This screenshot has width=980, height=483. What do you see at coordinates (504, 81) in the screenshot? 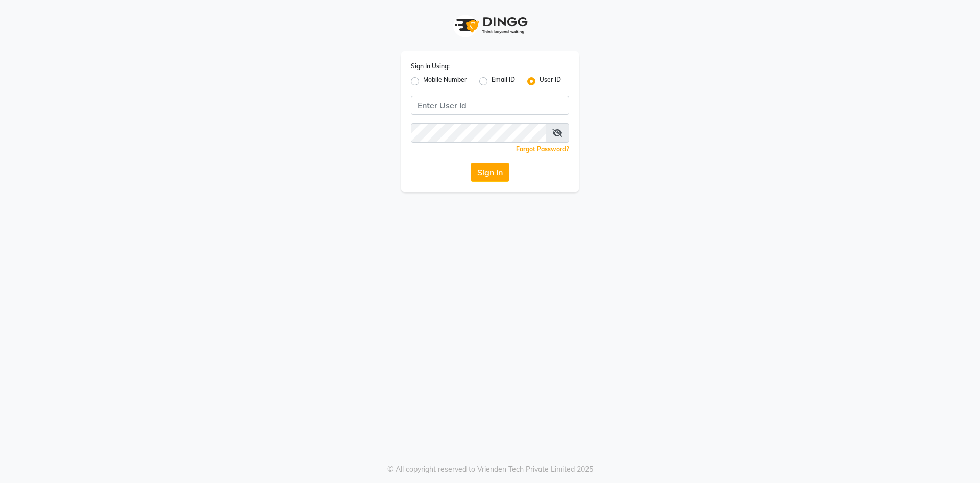
I see `label: Email ID` at bounding box center [504, 81].